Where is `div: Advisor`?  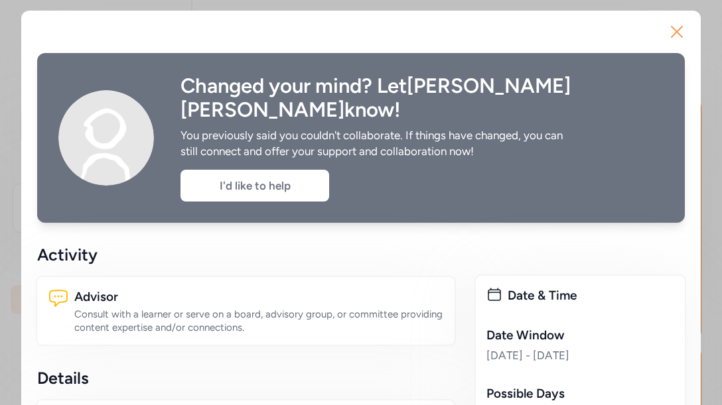
div: Advisor is located at coordinates (259, 297).